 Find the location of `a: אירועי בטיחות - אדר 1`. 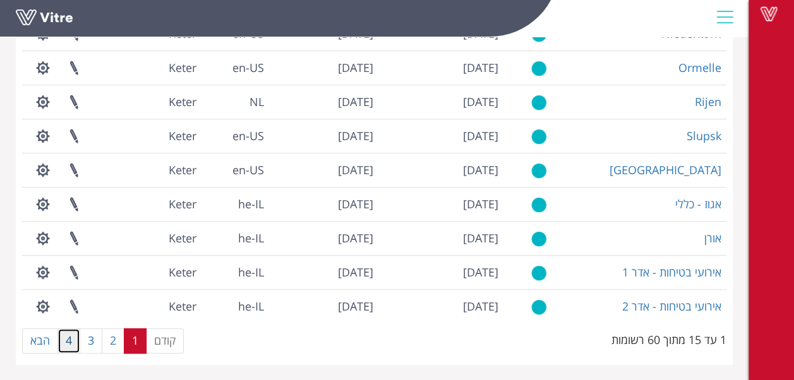

a: אירועי בטיחות - אדר 1 is located at coordinates (671, 272).